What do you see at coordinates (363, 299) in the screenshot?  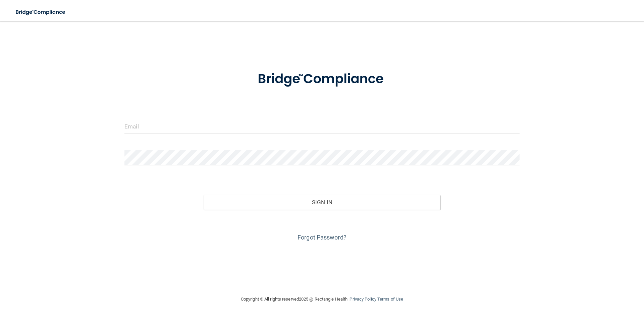 I see `a: Privacy Policy` at bounding box center [363, 299].